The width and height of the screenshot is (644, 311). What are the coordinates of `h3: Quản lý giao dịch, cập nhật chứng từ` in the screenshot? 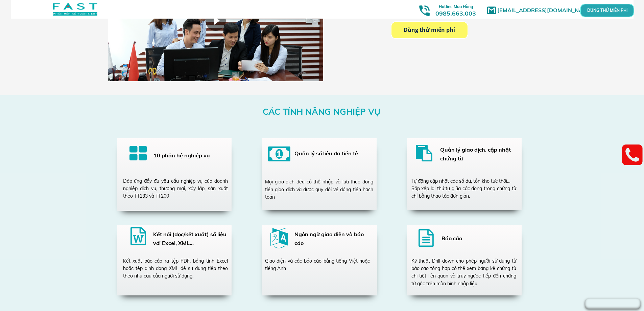 It's located at (483, 154).